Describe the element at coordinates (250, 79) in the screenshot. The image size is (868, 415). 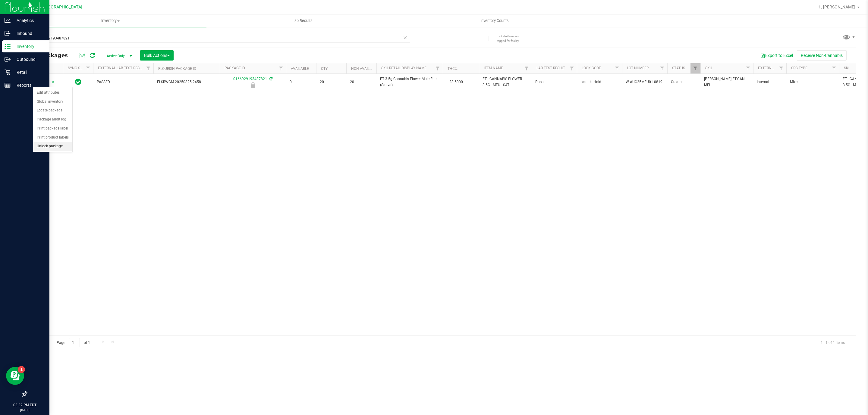
I see `a: 0166929193487821` at that location.